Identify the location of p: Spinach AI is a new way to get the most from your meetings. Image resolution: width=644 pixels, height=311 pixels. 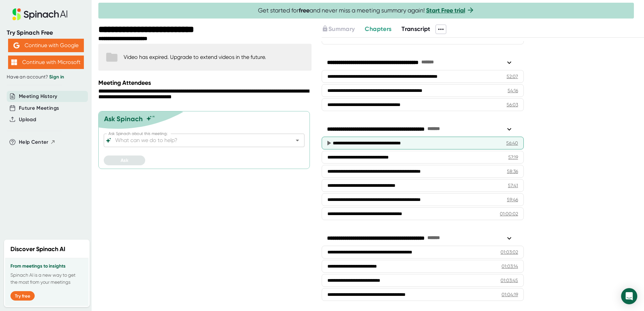
(47, 279).